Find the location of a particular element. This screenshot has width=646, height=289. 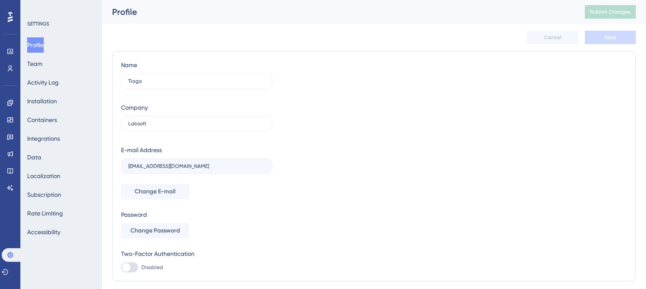

span: Save is located at coordinates (611, 37).